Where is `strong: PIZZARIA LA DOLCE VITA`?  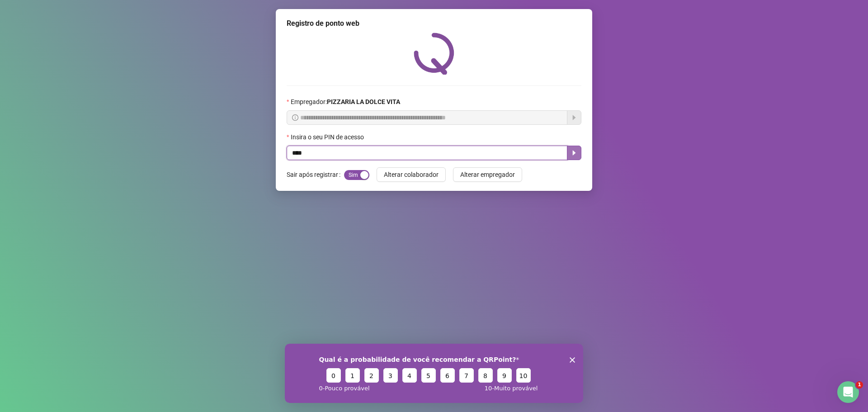
strong: PIZZARIA LA DOLCE VITA is located at coordinates (364, 102).